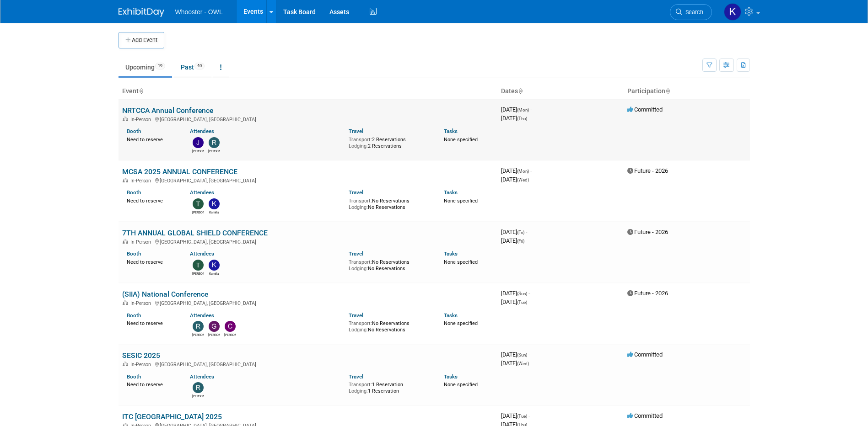 This screenshot has height=426, width=868. I want to click on div: Kamila Castaneda, so click(214, 212).